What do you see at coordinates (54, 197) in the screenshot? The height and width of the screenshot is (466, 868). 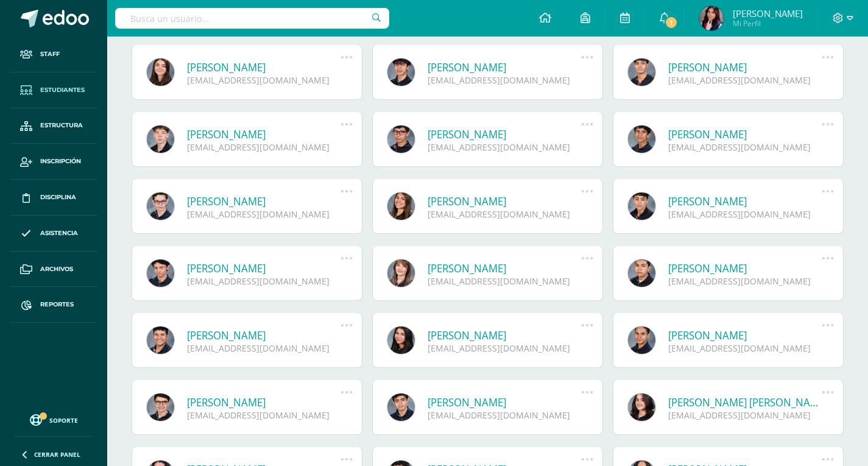 I see `a: Disciplina` at bounding box center [54, 197].